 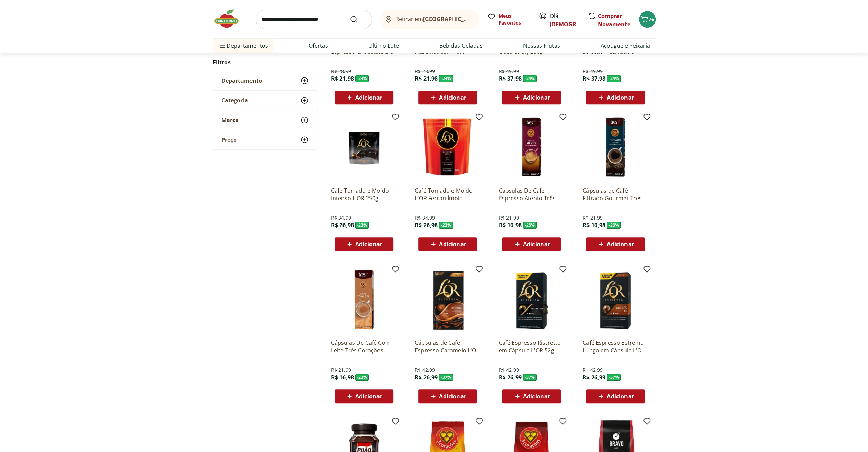 What do you see at coordinates (447, 195) in the screenshot?
I see `a: Café Torrado e Moído L'OR Ferrari Ímola Ristretto 250g` at bounding box center [447, 195].